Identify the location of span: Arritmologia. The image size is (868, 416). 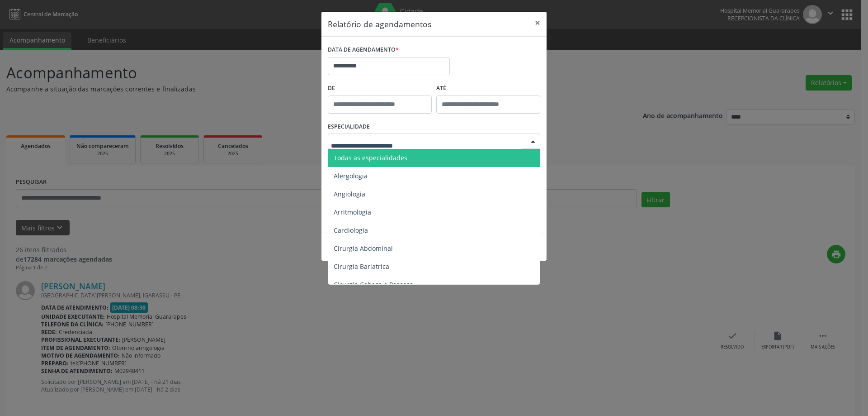
(353, 212).